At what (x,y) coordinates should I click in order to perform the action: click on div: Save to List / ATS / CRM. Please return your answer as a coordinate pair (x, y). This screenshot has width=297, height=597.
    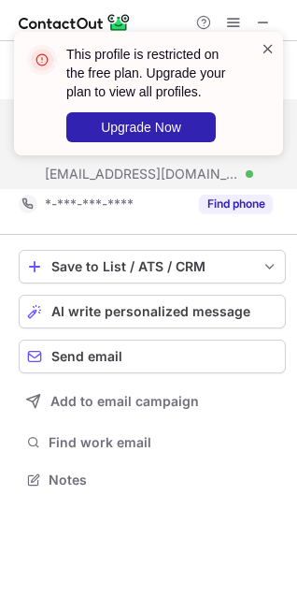
    Looking at the image, I should click on (152, 267).